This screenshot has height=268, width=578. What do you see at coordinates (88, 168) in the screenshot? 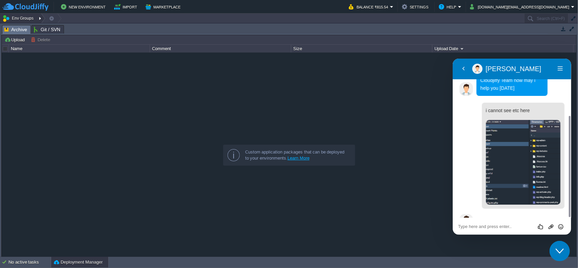
I see `div: Rate this chat` at bounding box center [88, 168].